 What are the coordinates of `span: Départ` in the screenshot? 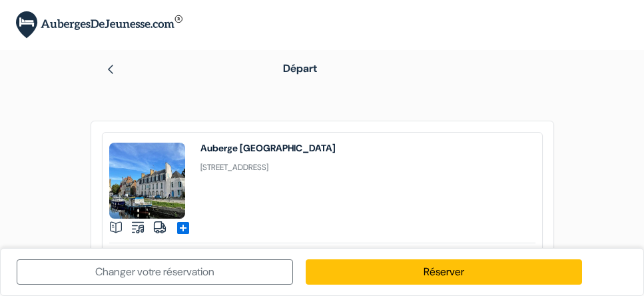 It's located at (299, 68).